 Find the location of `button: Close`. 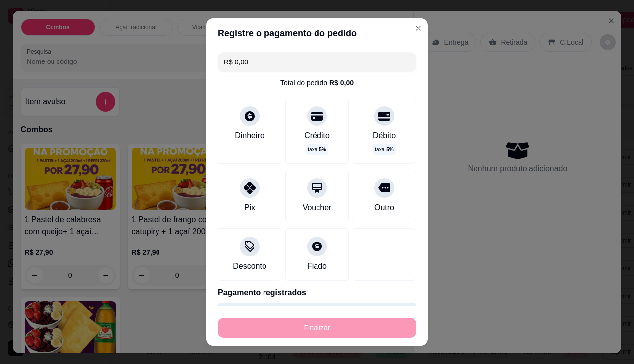

button: Close is located at coordinates (418, 28).